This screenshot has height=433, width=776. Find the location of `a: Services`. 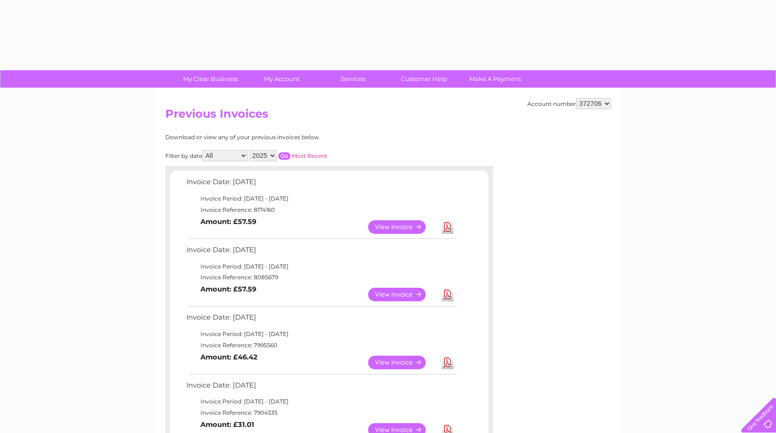

a: Services is located at coordinates (353, 79).